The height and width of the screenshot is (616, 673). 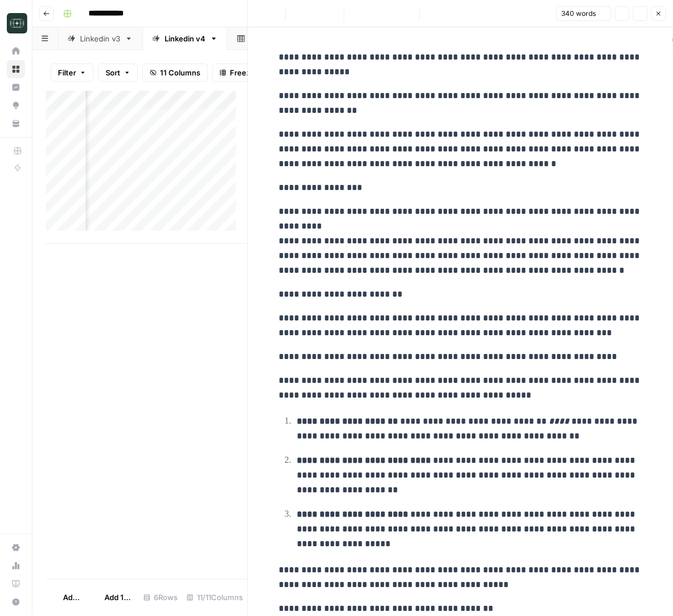 What do you see at coordinates (16, 23) in the screenshot?
I see `button: Workspace: Catalyst` at bounding box center [16, 23].